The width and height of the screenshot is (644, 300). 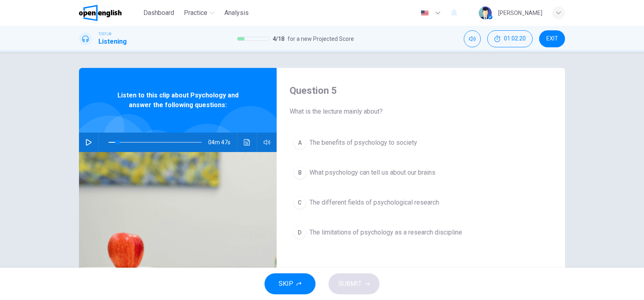 What do you see at coordinates (510, 39) in the screenshot?
I see `div: Hide` at bounding box center [510, 39].